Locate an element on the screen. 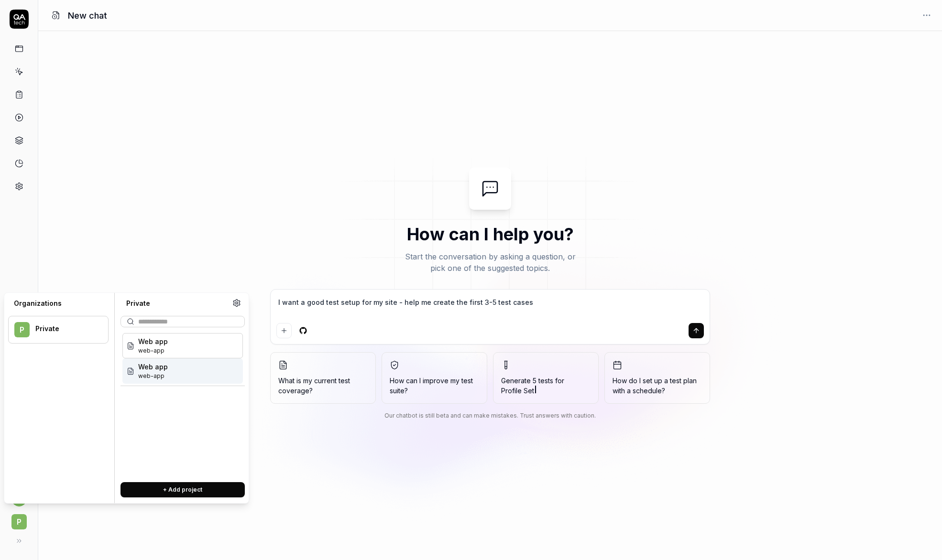 The height and width of the screenshot is (560, 942). button: What is my current test coverage? is located at coordinates (323, 378).